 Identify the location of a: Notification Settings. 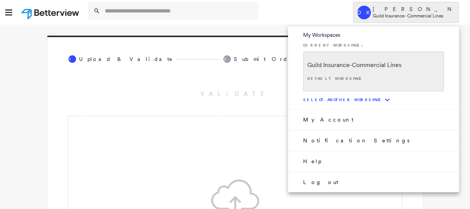
(374, 140).